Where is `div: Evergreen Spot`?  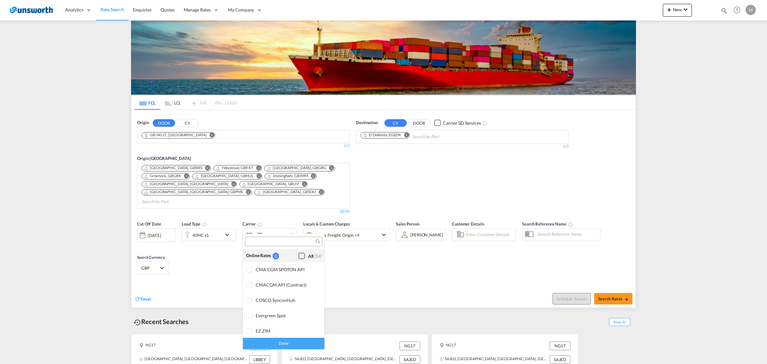
div: Evergreen Spot is located at coordinates (287, 315).